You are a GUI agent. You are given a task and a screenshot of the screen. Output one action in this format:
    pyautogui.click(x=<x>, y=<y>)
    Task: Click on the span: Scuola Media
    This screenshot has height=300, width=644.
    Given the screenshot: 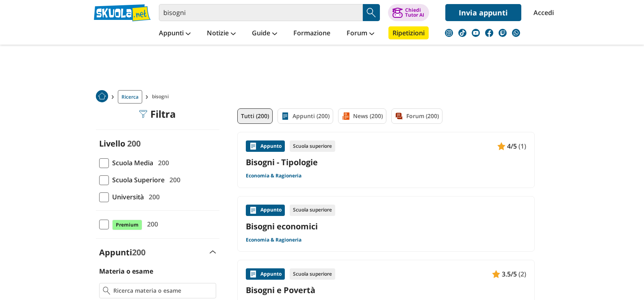 What is the action you would take?
    pyautogui.click(x=131, y=163)
    